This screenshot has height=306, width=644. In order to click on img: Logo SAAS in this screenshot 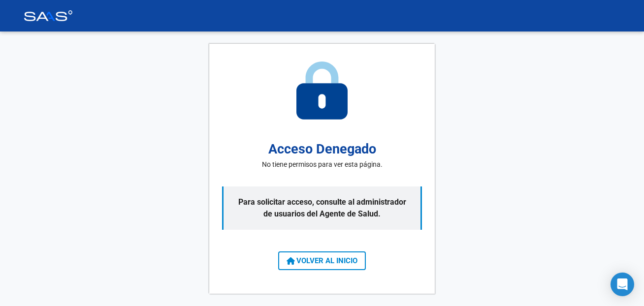, I will do `click(48, 16)`.